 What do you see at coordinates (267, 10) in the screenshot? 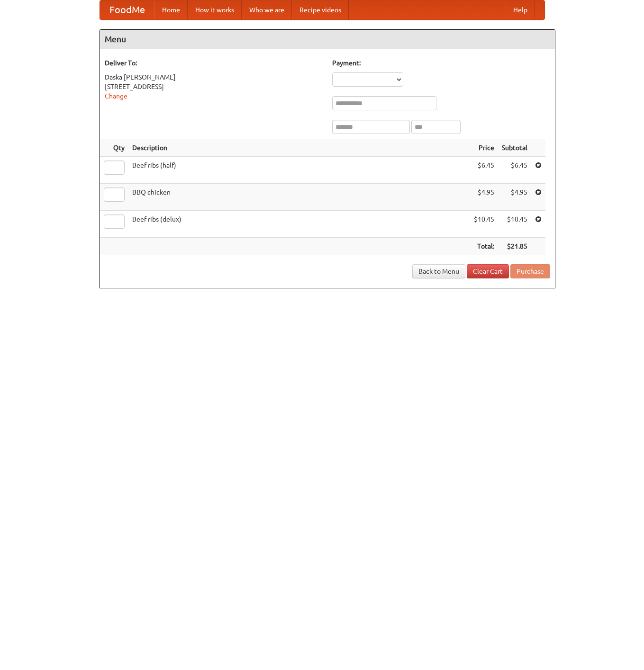
I see `a: Who we are` at bounding box center [267, 10].